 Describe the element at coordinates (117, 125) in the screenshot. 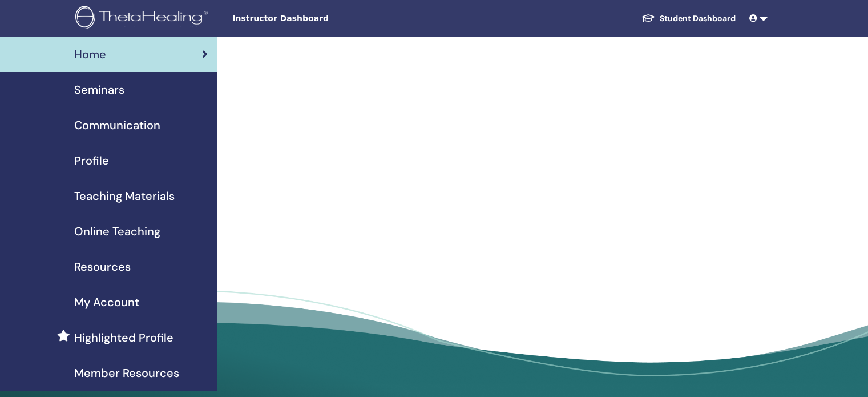

I see `span: Communication` at that location.